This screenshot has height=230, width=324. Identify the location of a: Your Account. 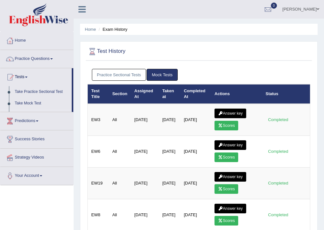
(37, 175).